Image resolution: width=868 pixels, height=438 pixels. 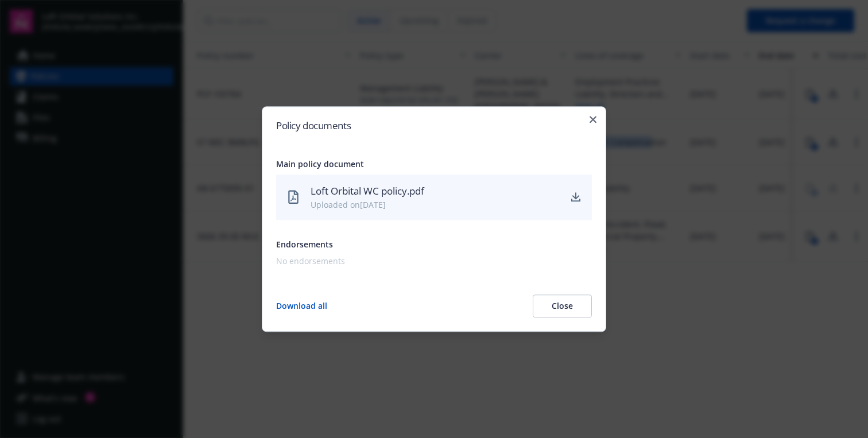 I want to click on div: No endorsements, so click(x=432, y=261).